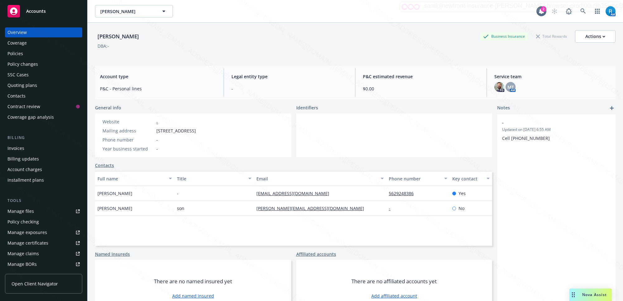 This screenshot has height=301, width=623. Describe the element at coordinates (468, 179) in the screenshot. I see `div: Key contact` at that location.